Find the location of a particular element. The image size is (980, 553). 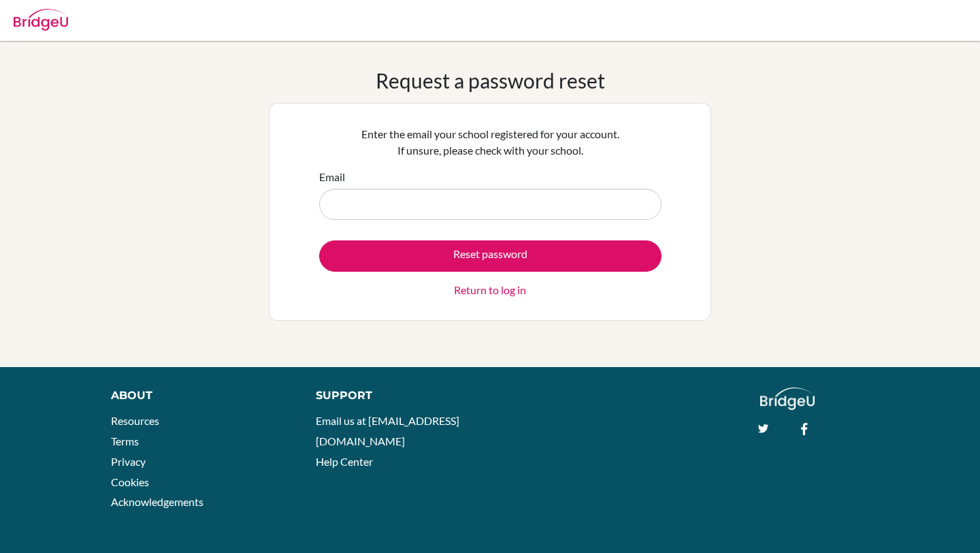

h1: Request a password reset is located at coordinates (490, 81).